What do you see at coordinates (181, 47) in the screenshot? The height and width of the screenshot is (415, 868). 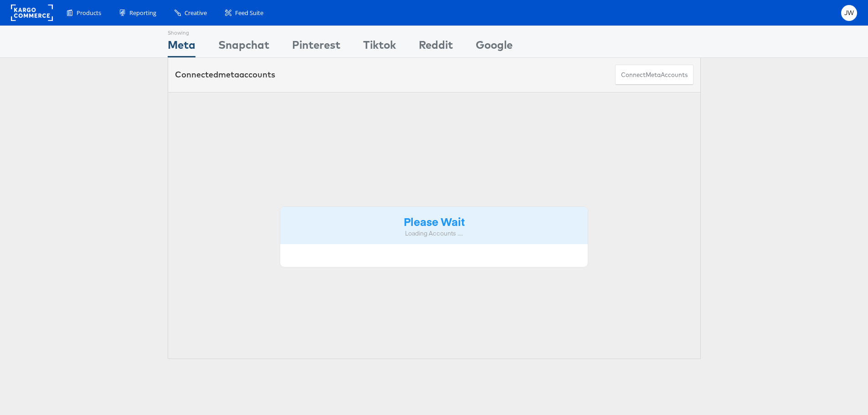 I see `div: Meta` at bounding box center [181, 47].